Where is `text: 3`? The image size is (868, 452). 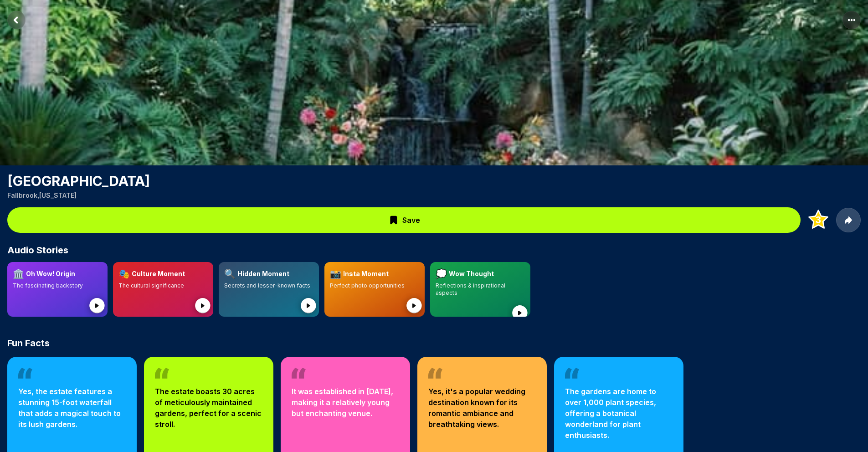 text: 3 is located at coordinates (818, 220).